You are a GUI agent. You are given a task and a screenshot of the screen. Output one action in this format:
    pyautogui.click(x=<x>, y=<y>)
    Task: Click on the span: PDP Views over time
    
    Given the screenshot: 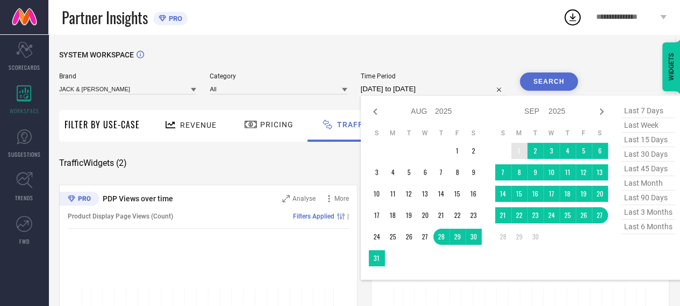 What is the action you would take?
    pyautogui.click(x=138, y=199)
    